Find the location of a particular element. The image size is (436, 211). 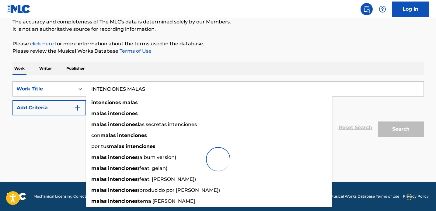

a: Log In is located at coordinates (411, 9).